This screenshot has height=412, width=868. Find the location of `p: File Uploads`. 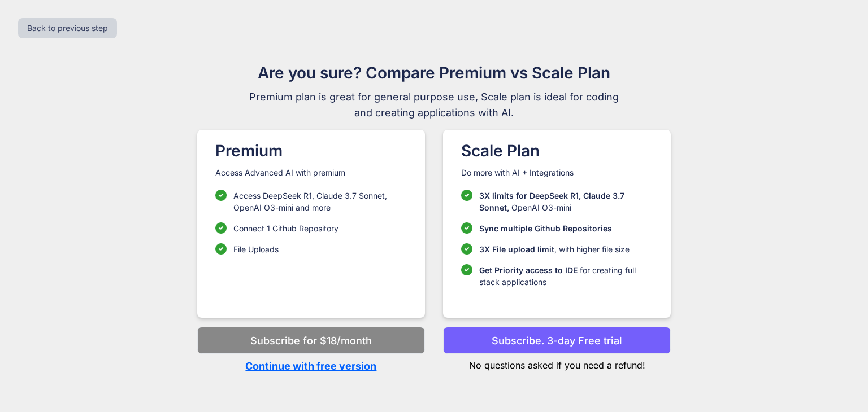

p: File Uploads is located at coordinates (256, 249).